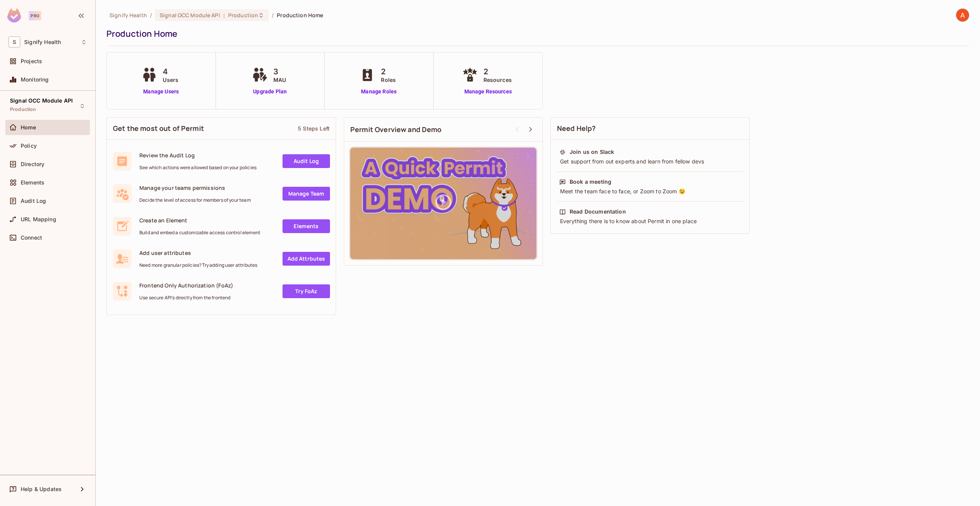  Describe the element at coordinates (270, 92) in the screenshot. I see `a: Upgrade Plan` at that location.